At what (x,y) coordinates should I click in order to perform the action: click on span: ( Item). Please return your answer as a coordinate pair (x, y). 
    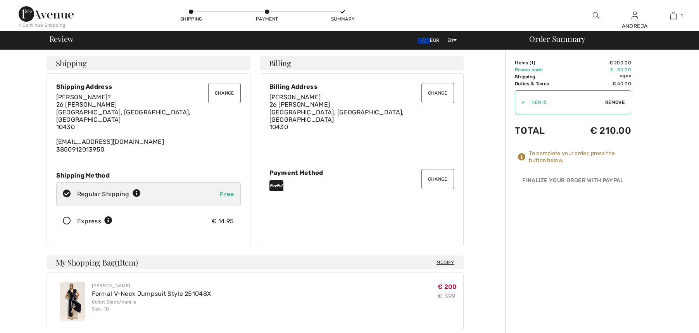
    Looking at the image, I should click on (126, 262).